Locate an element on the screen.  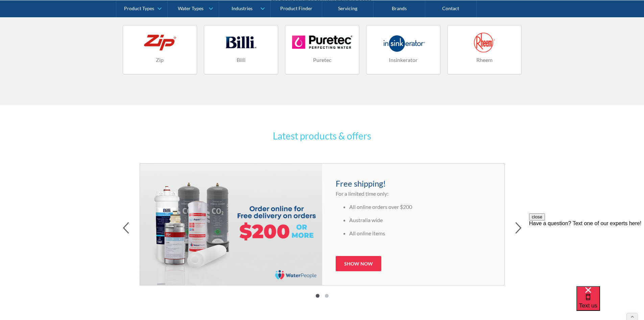
h3: Latest products & offers is located at coordinates (322, 135).